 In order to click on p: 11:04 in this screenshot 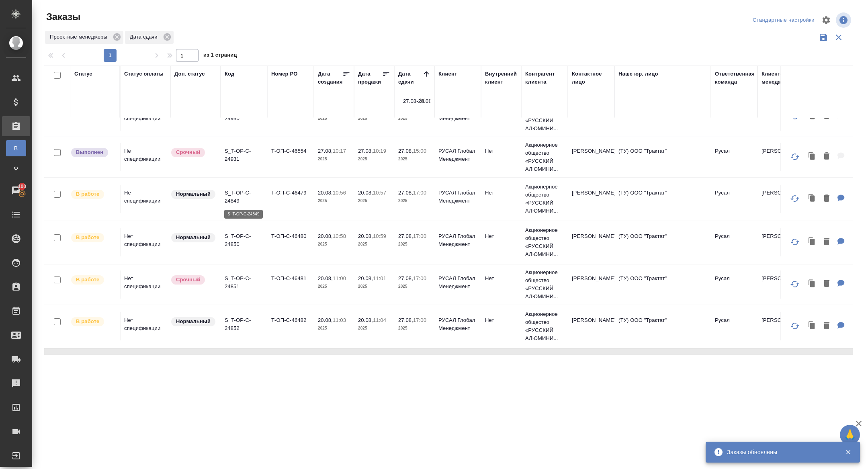, I will do `click(379, 320)`.